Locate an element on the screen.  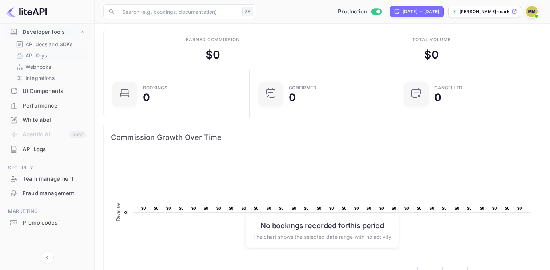
a: API Keys is located at coordinates (50, 55).